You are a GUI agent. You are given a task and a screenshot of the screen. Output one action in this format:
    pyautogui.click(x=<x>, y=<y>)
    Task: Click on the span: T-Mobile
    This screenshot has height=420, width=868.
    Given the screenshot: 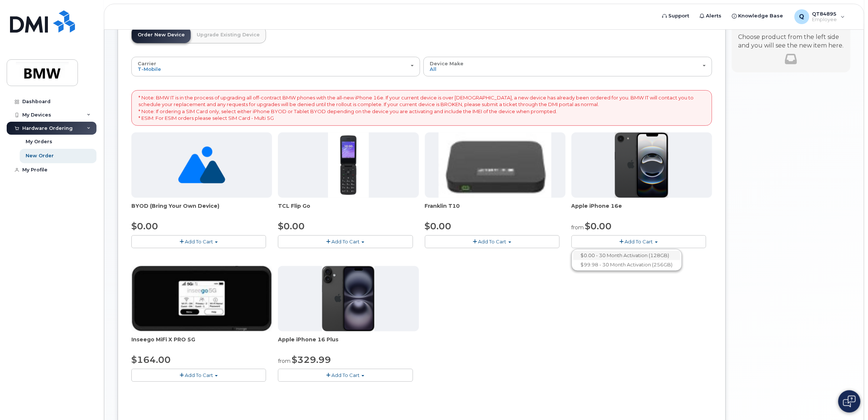 What is the action you would take?
    pyautogui.click(x=149, y=69)
    